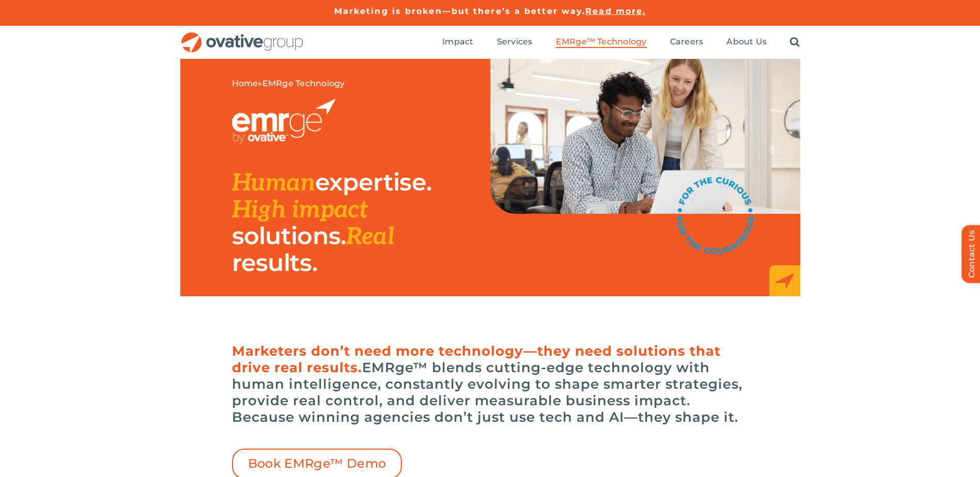 This screenshot has width=980, height=477. I want to click on a: About Us, so click(746, 43).